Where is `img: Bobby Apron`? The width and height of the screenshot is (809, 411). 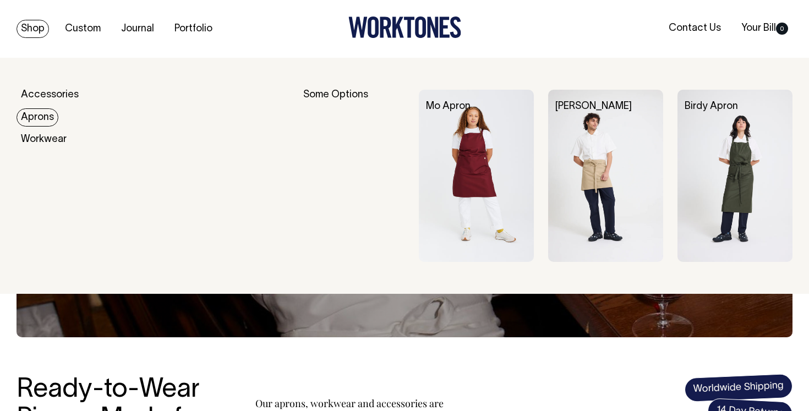
img: Bobby Apron is located at coordinates (606, 176).